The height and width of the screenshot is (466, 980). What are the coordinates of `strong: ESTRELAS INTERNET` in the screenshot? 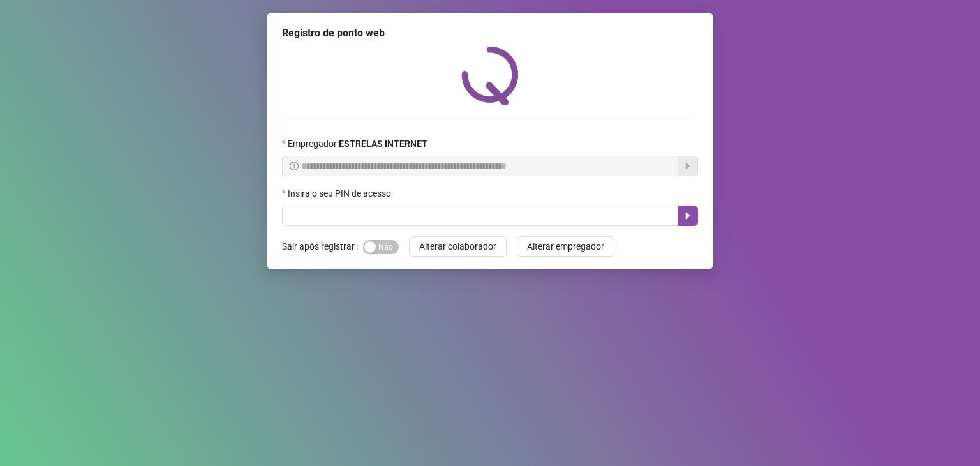 It's located at (383, 144).